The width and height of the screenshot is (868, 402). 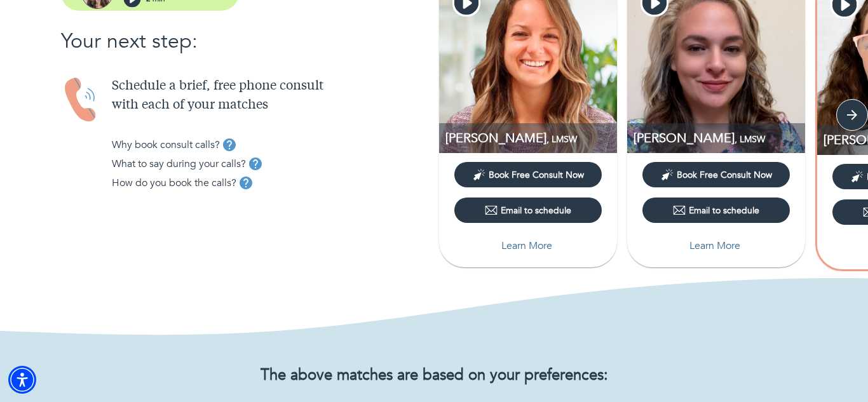 What do you see at coordinates (273, 96) in the screenshot?
I see `p: Schedule a brief, free phone consult with each of your matches` at bounding box center [273, 96].